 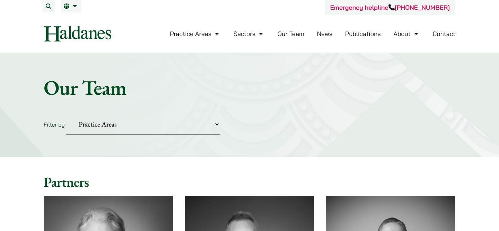 I want to click on a: About, so click(x=406, y=34).